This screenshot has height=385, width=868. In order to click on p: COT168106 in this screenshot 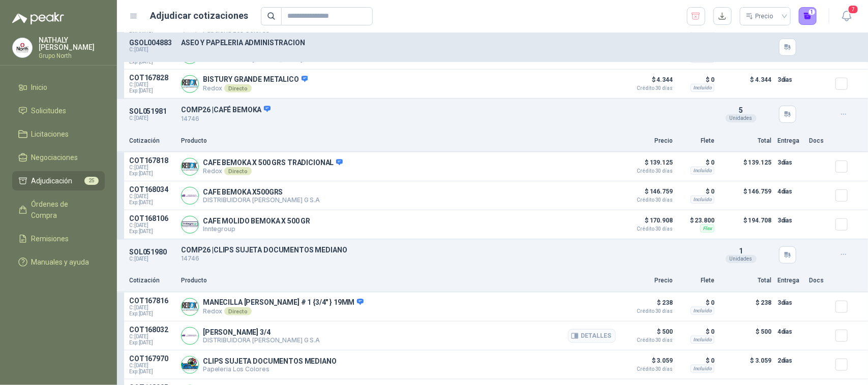, I will do `click(152, 218)`.